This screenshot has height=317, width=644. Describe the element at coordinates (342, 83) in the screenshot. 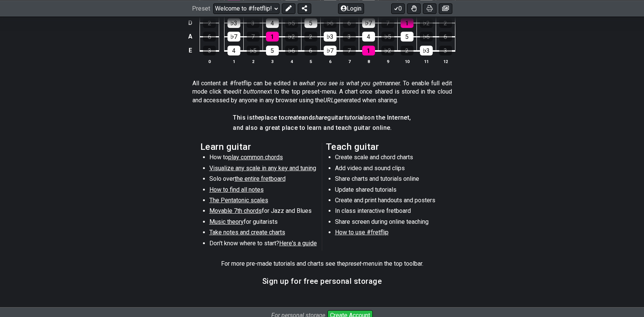

I see `em: what you see is what you get` at that location.